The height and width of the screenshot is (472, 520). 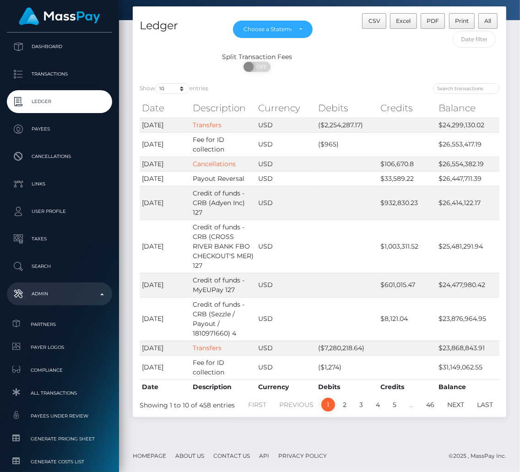 What do you see at coordinates (149, 456) in the screenshot?
I see `a: Homepage` at bounding box center [149, 456].